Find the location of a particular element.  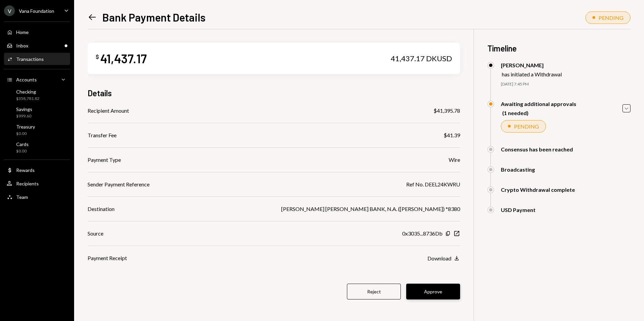

div: Payment Type is located at coordinates (104, 160).